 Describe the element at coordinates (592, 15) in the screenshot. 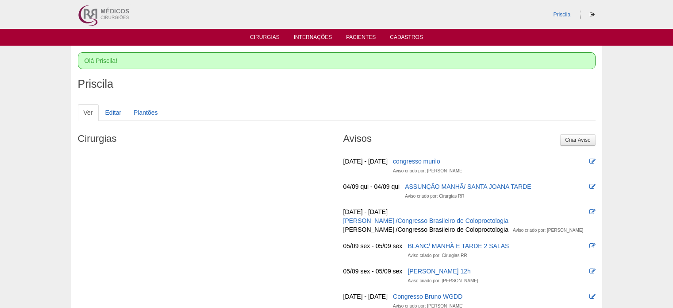

I see `i: Sair` at that location.